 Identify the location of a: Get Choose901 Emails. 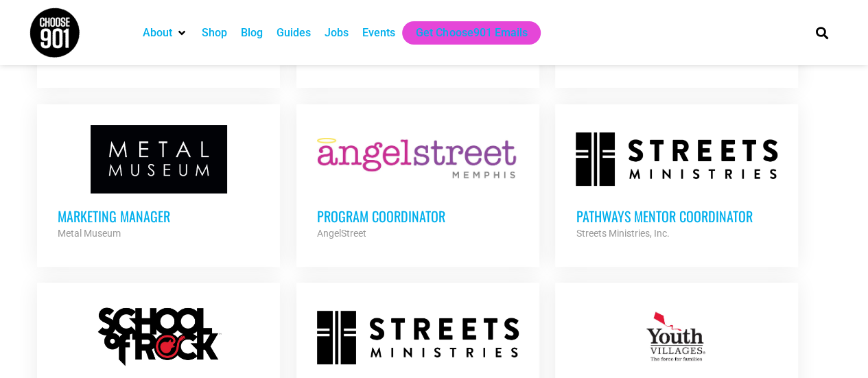
(471, 33).